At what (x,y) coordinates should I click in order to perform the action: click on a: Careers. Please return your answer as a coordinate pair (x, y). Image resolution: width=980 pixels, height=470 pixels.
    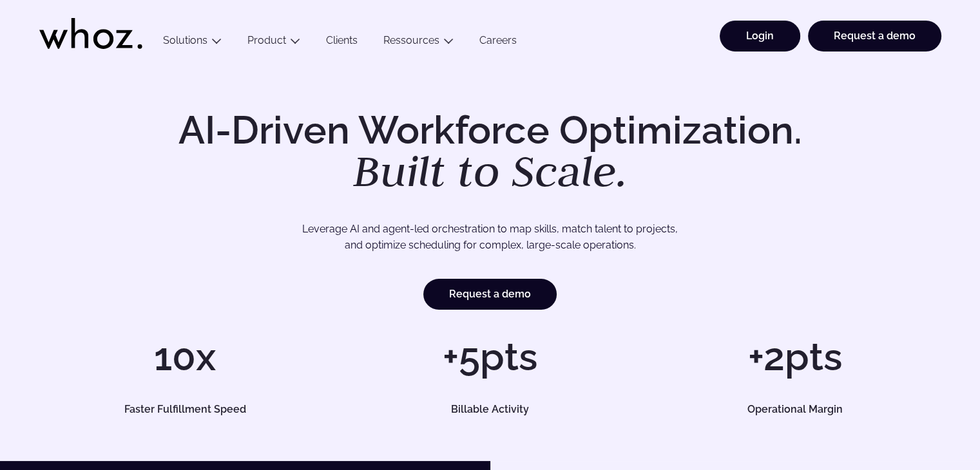
    Looking at the image, I should click on (498, 43).